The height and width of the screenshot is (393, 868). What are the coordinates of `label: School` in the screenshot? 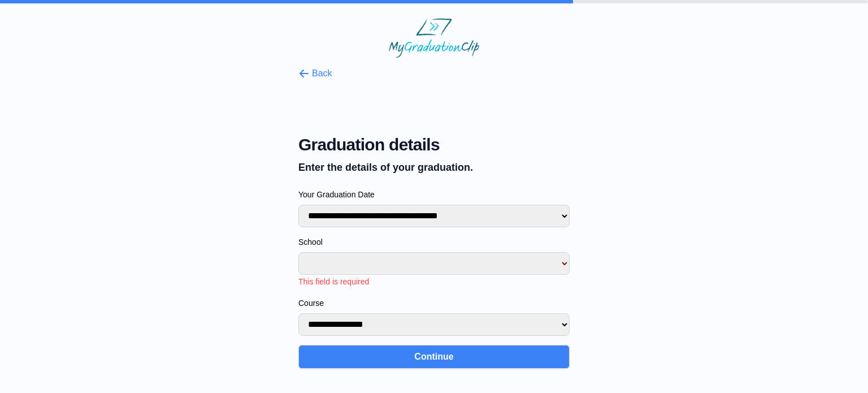 It's located at (434, 242).